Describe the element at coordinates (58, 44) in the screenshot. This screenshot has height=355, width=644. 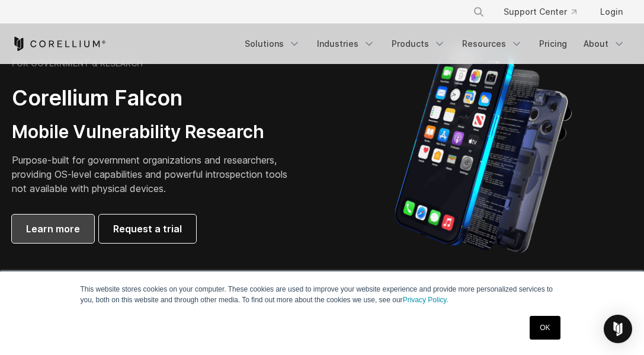
I see `a: Corellium Home` at that location.